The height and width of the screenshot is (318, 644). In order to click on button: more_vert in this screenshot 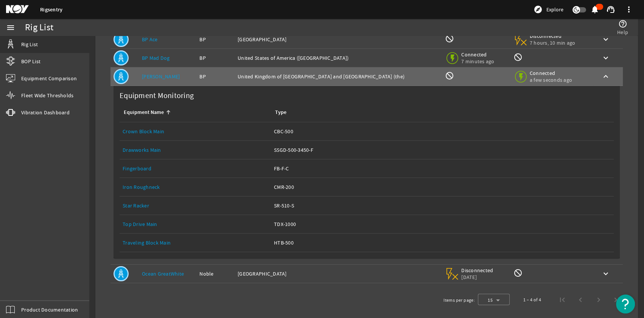, I will do `click(629, 10)`.